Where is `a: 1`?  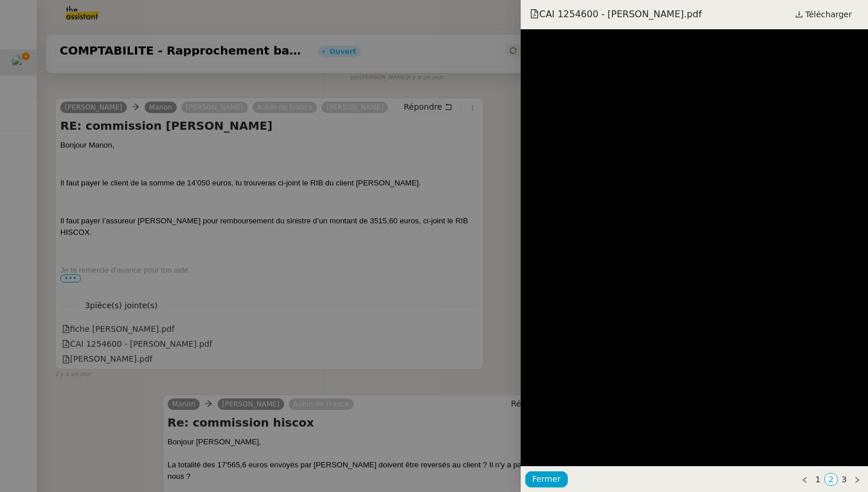
a: 1 is located at coordinates (817, 479).